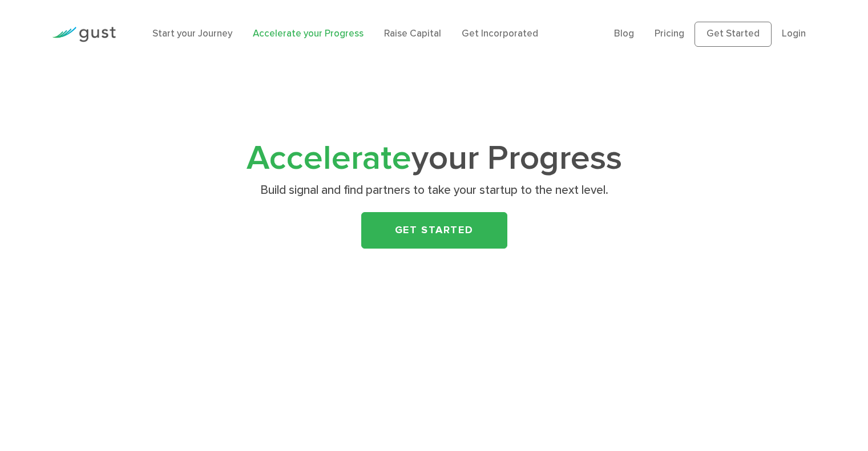 The height and width of the screenshot is (451, 868). I want to click on a: Pricing, so click(670, 34).